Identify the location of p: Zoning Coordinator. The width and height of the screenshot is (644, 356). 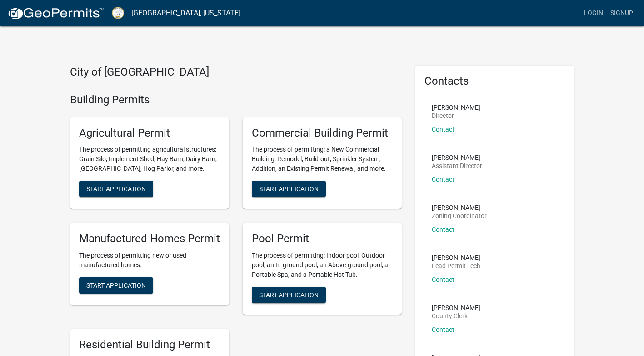
(459, 216).